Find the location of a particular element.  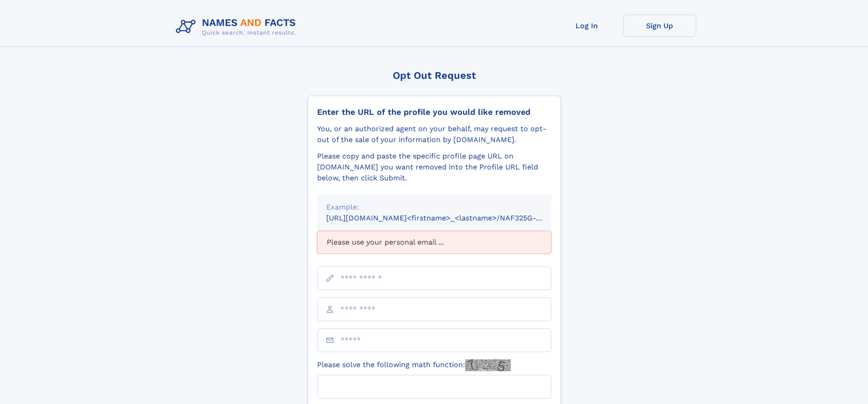

a: Sign Up is located at coordinates (660, 25).